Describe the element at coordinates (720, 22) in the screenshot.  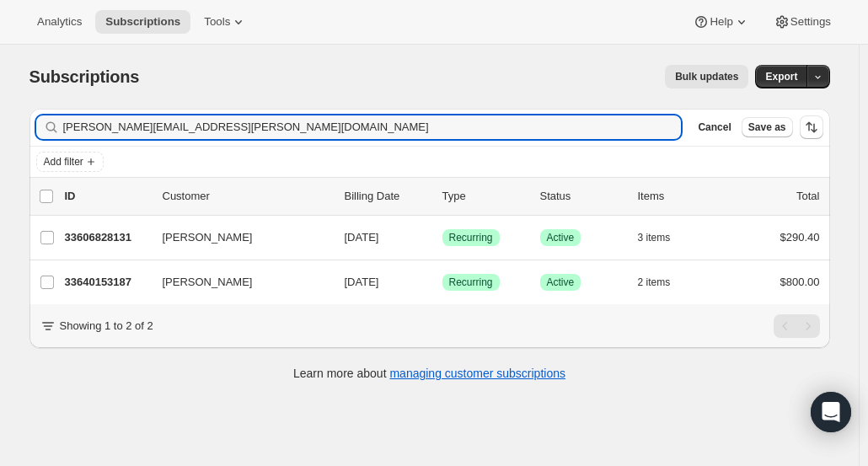
I see `button: Help` at that location.